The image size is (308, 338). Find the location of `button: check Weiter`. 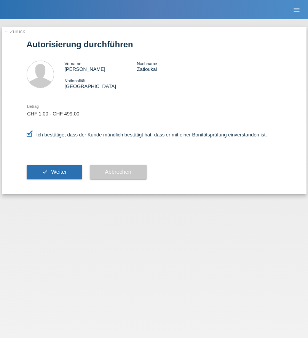

button: check Weiter is located at coordinates (54, 172).